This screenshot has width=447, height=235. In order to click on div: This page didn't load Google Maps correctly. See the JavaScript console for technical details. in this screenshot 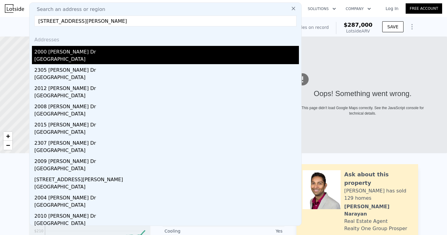, I will do `click(363, 111)`.